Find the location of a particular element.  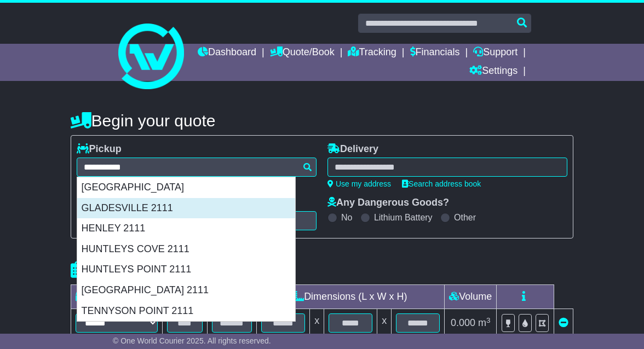

div: HENLEY 2111 is located at coordinates (186, 229).